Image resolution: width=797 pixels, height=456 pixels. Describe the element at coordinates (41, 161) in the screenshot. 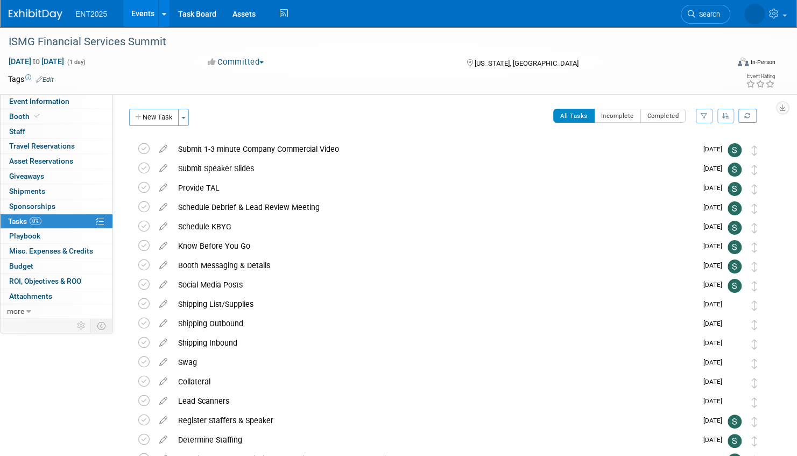

I see `span: Asset Reservations` at that location.